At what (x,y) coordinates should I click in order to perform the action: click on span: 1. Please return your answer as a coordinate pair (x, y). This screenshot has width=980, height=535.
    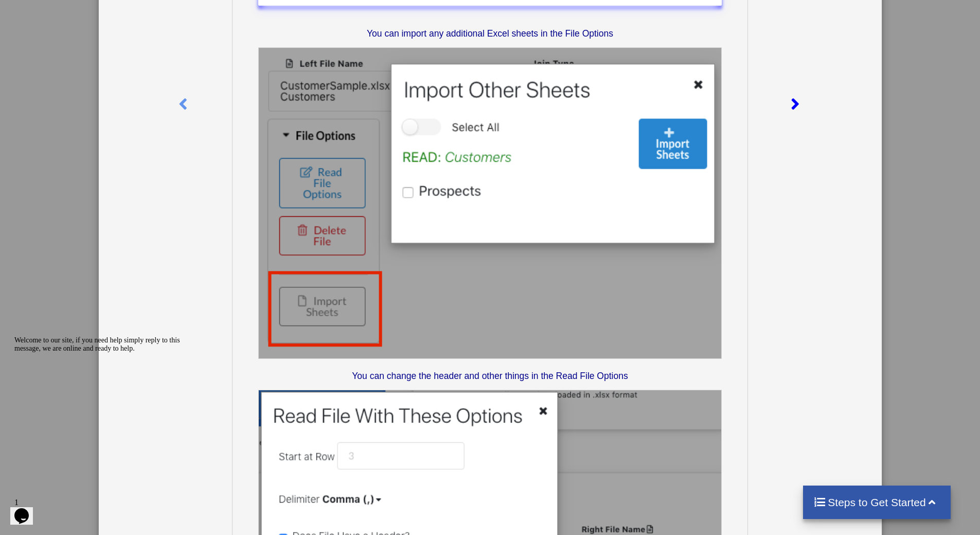
    Looking at the image, I should click on (6, 9).